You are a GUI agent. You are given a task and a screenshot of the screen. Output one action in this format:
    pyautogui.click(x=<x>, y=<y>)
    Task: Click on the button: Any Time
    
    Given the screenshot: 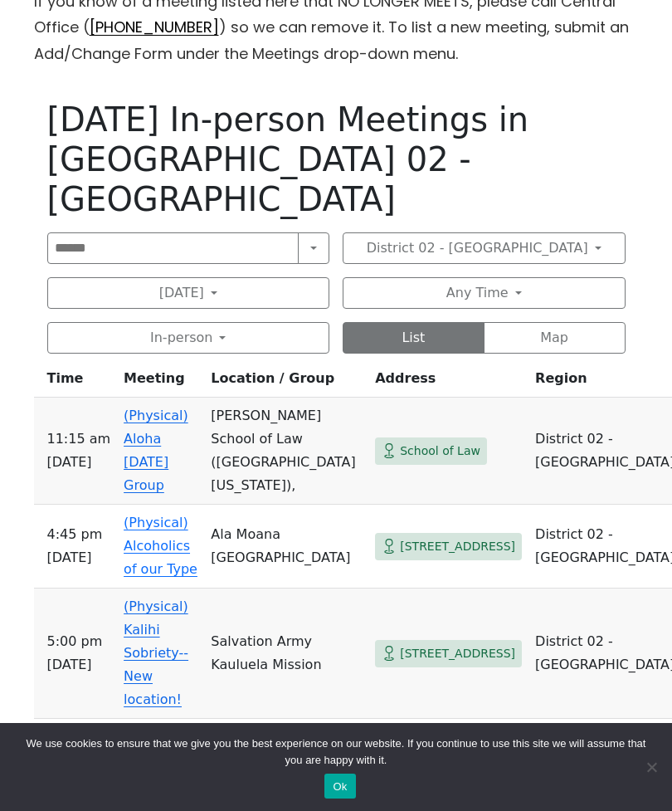 What is the action you would take?
    pyautogui.click(x=484, y=293)
    